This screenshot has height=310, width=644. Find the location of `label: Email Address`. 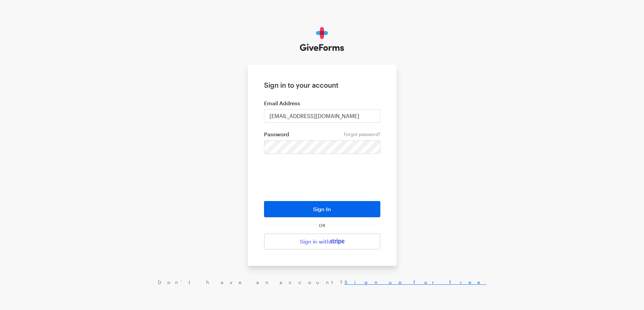

label: Email Address is located at coordinates (322, 103).